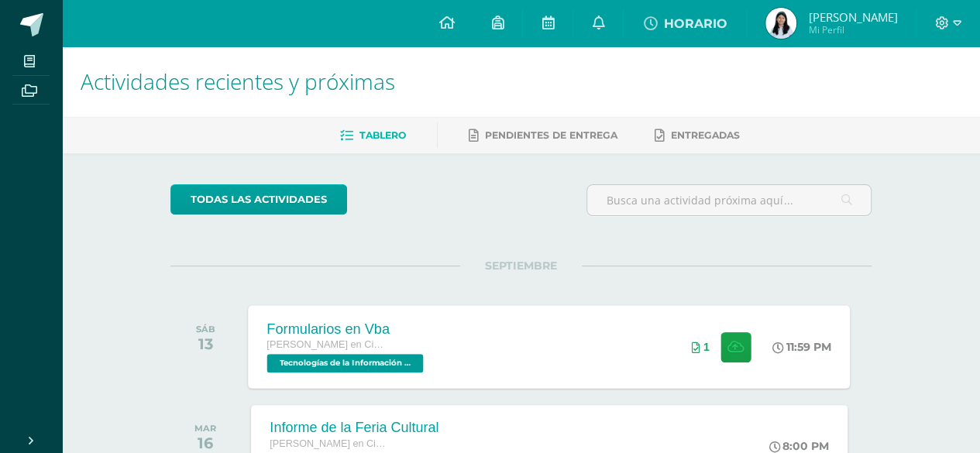 The image size is (980, 453). What do you see at coordinates (852, 29) in the screenshot?
I see `span: Mi Perfil` at bounding box center [852, 29].